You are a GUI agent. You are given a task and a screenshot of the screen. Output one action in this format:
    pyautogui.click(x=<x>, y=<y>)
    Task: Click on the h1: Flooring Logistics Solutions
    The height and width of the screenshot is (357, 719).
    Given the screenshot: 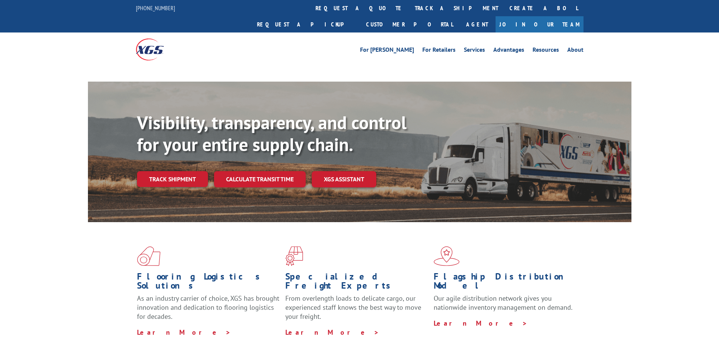 What is the action you would take?
    pyautogui.click(x=208, y=283)
    